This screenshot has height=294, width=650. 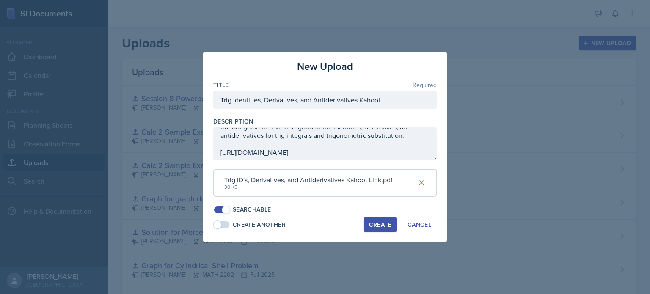 I want to click on label: Description, so click(x=233, y=121).